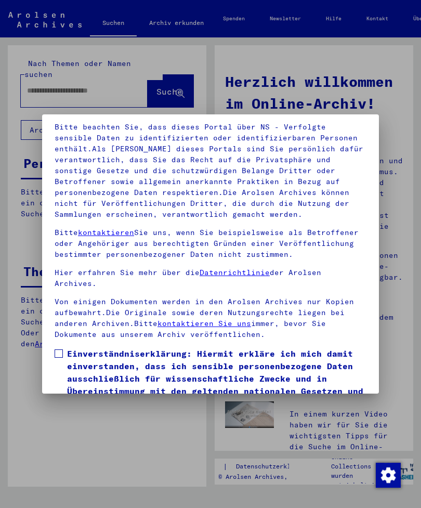 This screenshot has width=421, height=508. What do you see at coordinates (388, 475) in the screenshot?
I see `div: Zustimmung ändern` at bounding box center [388, 475].